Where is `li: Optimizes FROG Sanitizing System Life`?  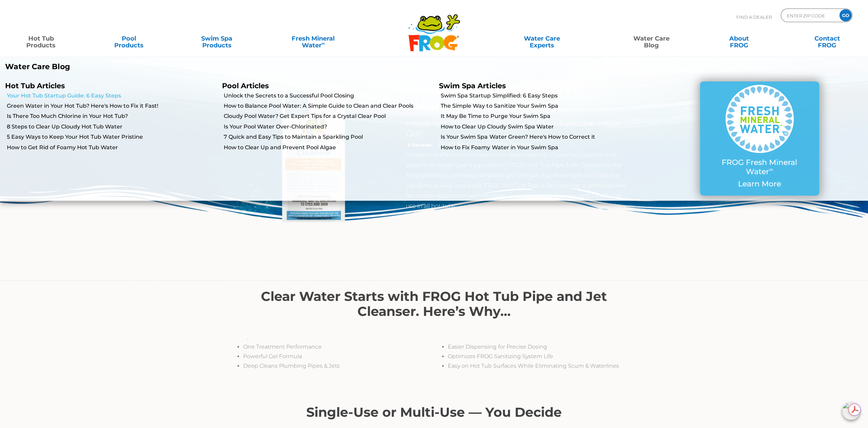 li: Optimizes FROG Sanitizing System Life is located at coordinates (543, 356).